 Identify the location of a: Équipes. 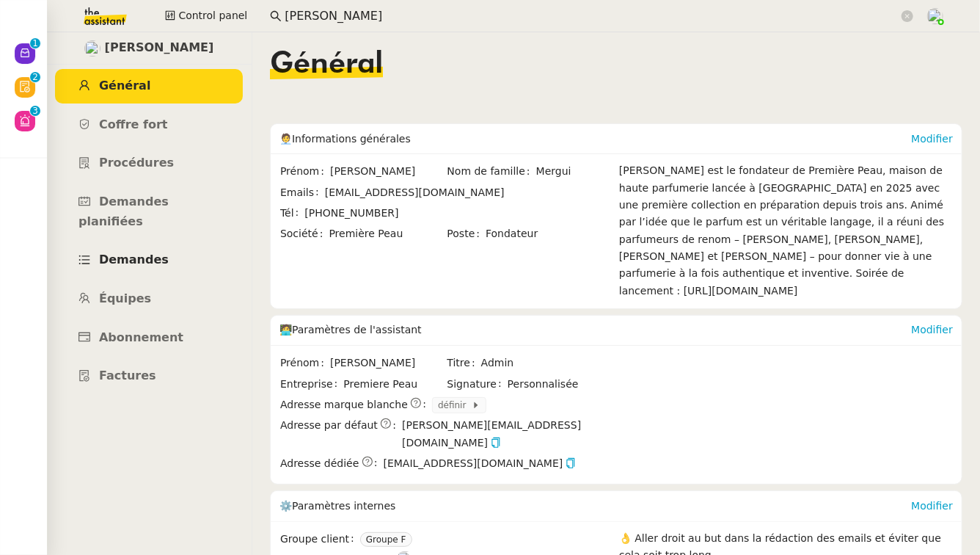
(149, 298).